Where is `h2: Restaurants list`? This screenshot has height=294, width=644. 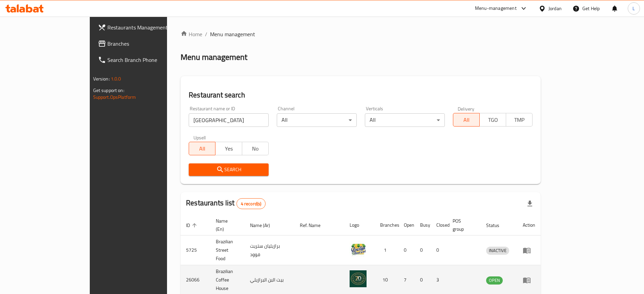 h2: Restaurants list is located at coordinates (226, 203).